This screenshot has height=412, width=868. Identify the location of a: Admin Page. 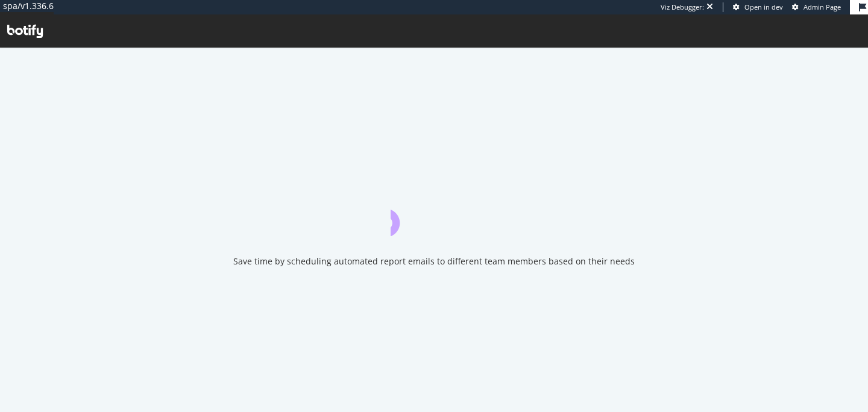
(817, 7).